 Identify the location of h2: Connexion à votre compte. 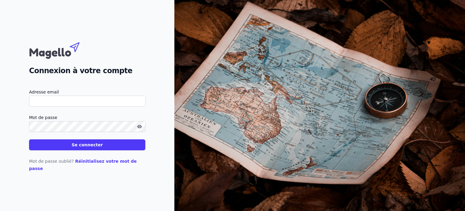
(87, 71).